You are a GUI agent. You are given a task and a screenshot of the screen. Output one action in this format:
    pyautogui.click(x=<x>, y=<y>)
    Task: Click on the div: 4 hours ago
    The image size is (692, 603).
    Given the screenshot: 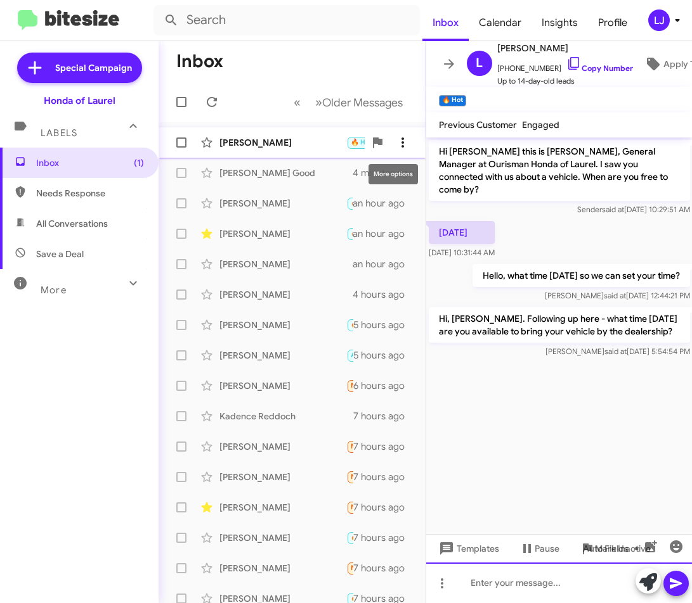 What is the action you would take?
    pyautogui.click(x=384, y=295)
    